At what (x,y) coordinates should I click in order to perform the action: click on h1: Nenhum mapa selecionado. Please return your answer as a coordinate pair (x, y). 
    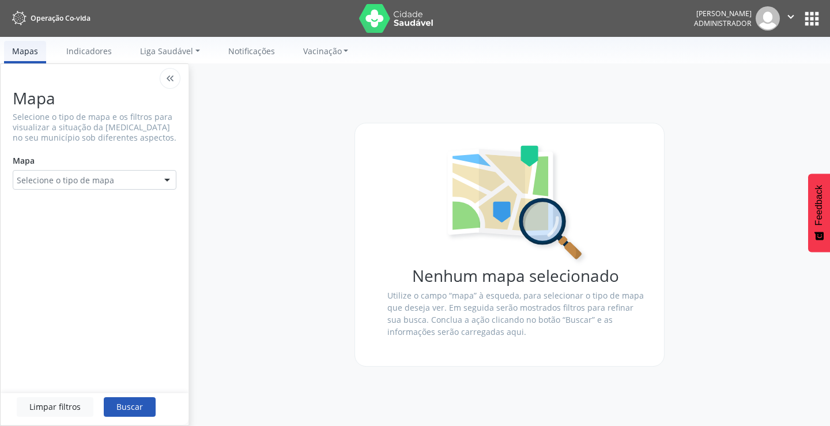
    Looking at the image, I should click on (515, 275).